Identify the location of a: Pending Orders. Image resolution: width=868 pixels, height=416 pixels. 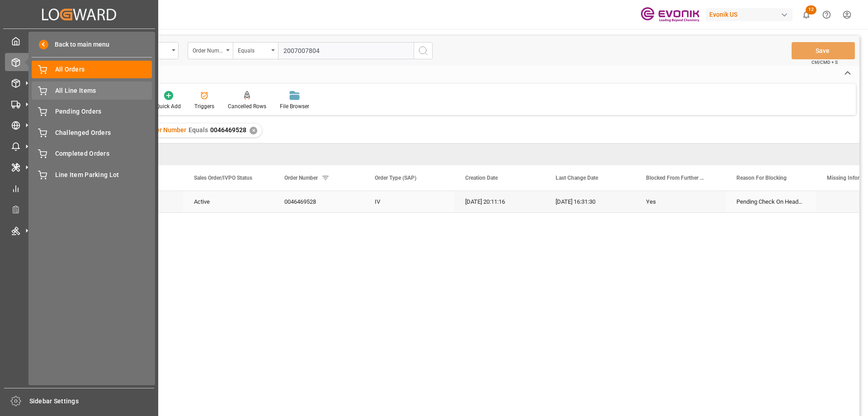
(92, 111).